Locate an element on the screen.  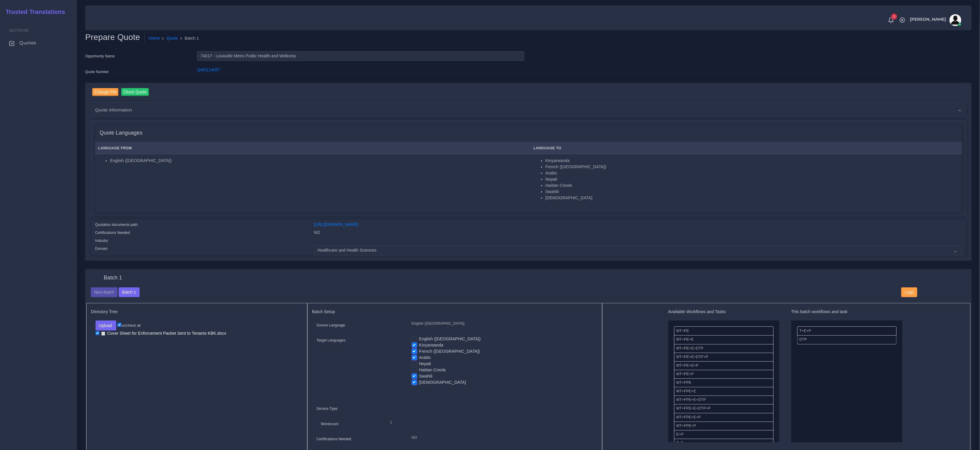
p: 1 is located at coordinates (489, 422).